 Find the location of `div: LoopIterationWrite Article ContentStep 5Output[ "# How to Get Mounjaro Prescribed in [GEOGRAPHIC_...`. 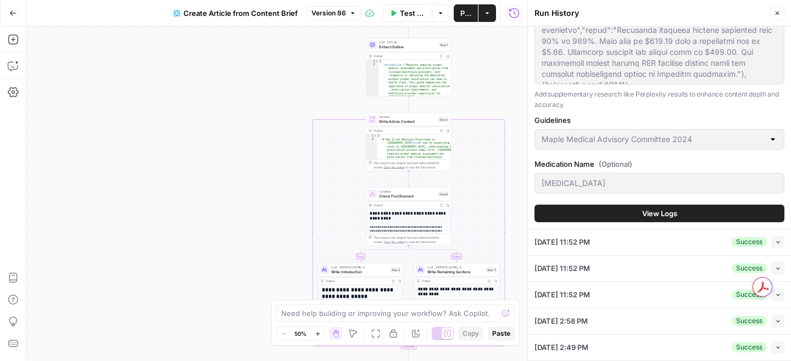

div: LoopIterationWrite Article ContentStep 5Output[ "# How to Get Mounjaro Prescribed in [GEOGRAPHIC_... is located at coordinates (409, 142).